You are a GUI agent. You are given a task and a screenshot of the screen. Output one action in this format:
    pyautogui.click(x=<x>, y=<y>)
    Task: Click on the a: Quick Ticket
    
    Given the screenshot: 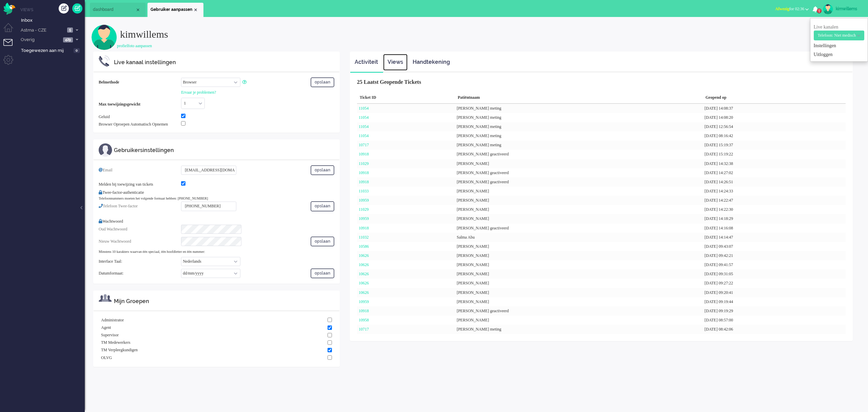 What is the action you would take?
    pyautogui.click(x=77, y=8)
    